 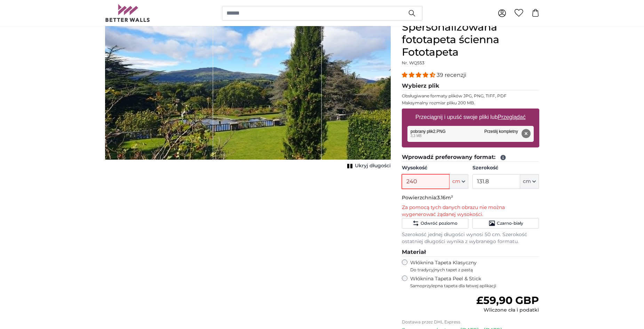 I want to click on div: 1 of 1, so click(x=248, y=96).